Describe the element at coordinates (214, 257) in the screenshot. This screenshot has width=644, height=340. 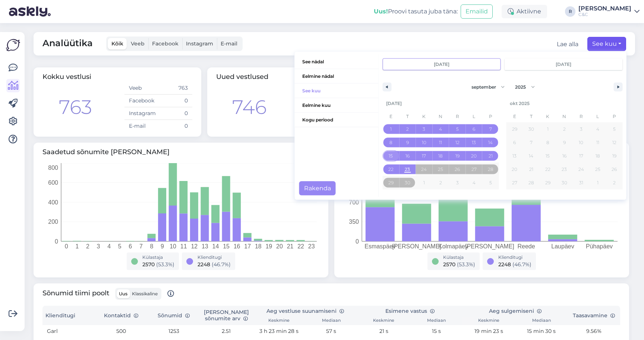
I see `div: Klienditugi` at that location.